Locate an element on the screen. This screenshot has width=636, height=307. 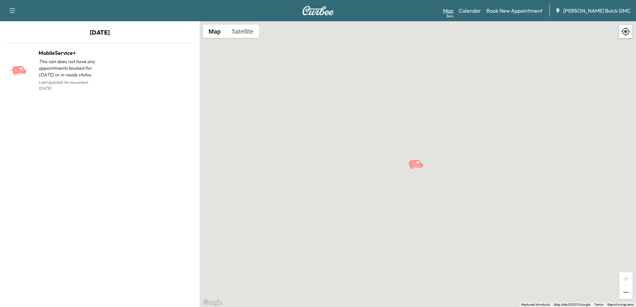
button: Show satellite imagery is located at coordinates (243, 31).